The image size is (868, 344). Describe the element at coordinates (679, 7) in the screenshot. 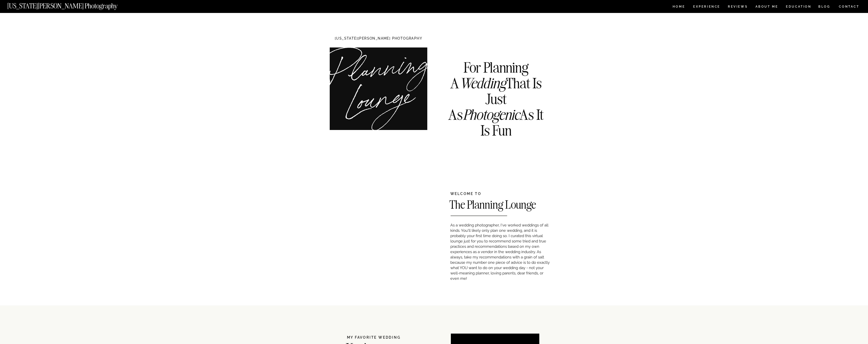

I see `a: HOME` at that location.